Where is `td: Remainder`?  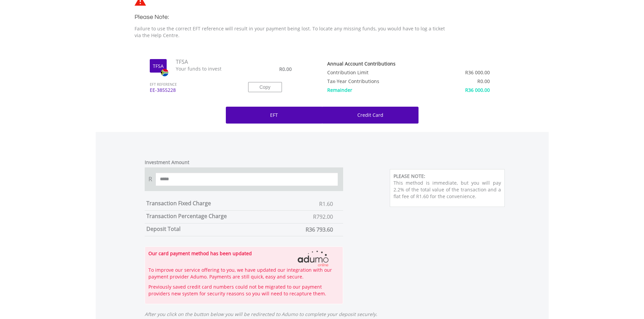
td: Remainder is located at coordinates (379, 89).